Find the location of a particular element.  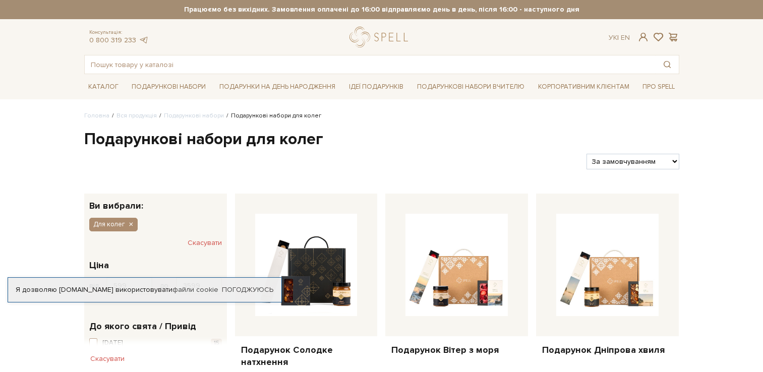

a: Про Spell is located at coordinates (658, 87).